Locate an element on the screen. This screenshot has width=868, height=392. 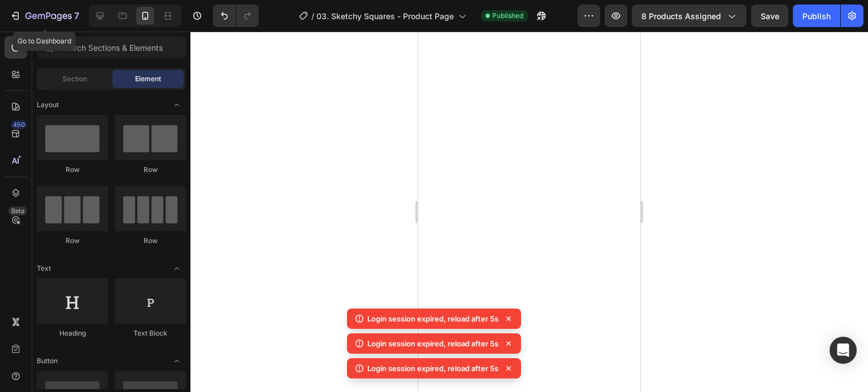
button: Publish is located at coordinates (817, 16).